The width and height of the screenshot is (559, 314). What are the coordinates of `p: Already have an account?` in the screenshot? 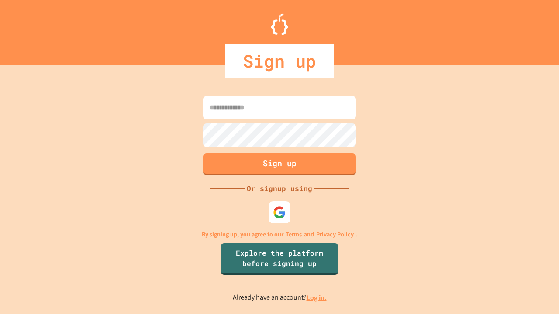 It's located at (279, 298).